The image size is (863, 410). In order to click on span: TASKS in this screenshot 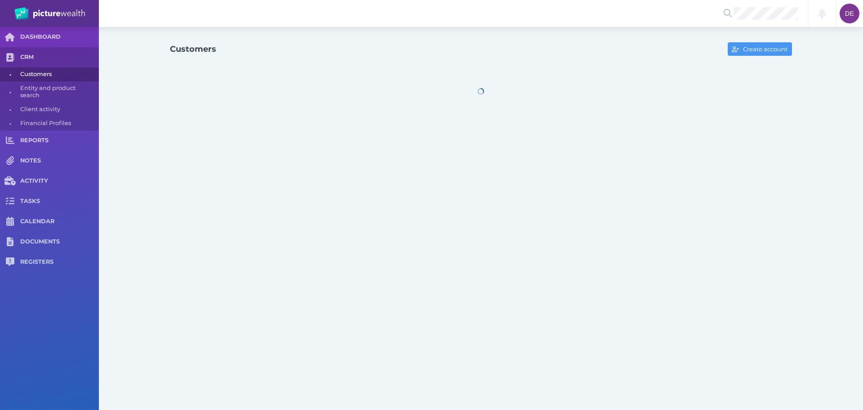, I will do `click(59, 201)`.